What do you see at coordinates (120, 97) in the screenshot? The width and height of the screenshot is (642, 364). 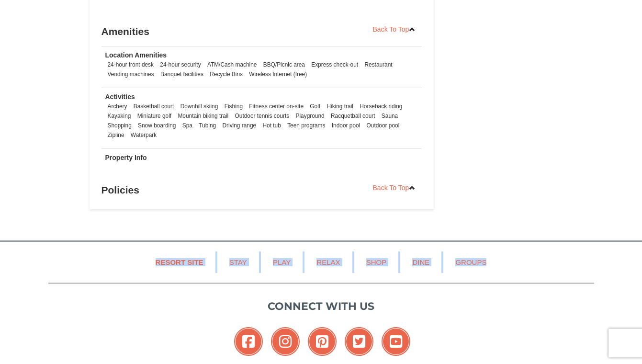 I see `strong: Activities` at bounding box center [120, 97].